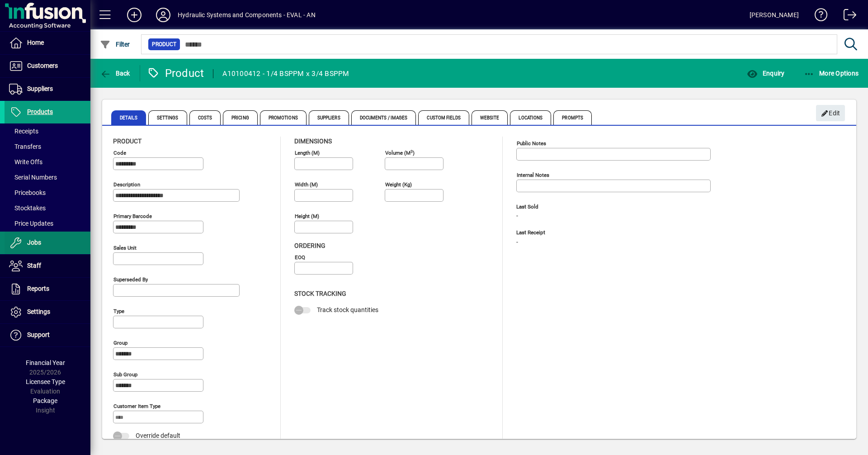 The image size is (868, 455). Describe the element at coordinates (490, 118) in the screenshot. I see `span: Website` at that location.